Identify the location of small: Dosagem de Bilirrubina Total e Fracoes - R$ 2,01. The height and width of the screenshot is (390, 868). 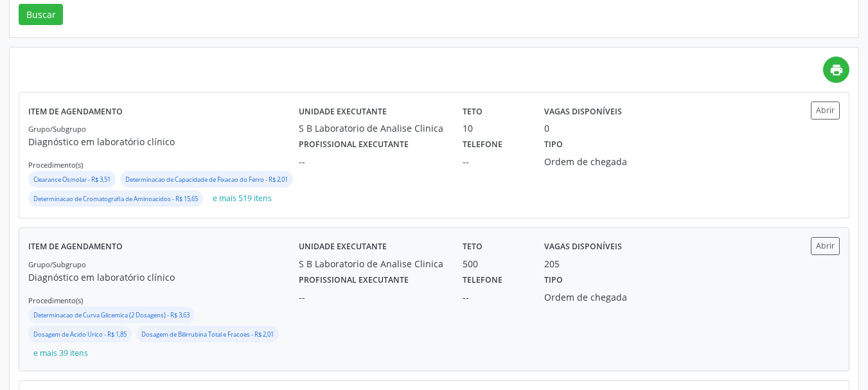
(207, 334).